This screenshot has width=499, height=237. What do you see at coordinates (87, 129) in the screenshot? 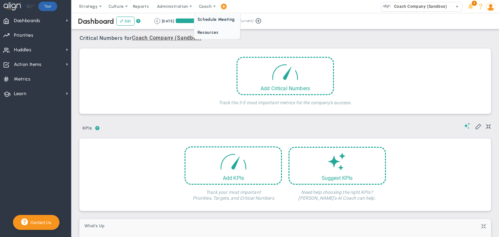
I see `button: KPIs` at bounding box center [87, 129].